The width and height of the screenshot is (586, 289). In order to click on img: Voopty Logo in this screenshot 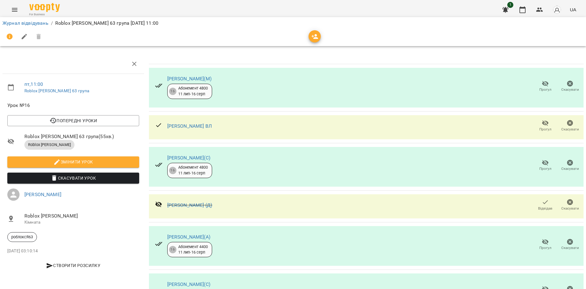, I will do `click(45, 7)`.